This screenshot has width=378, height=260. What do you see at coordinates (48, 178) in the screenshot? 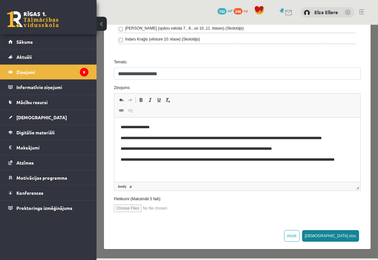
I see `a: Motivācijas programma` at bounding box center [48, 178].